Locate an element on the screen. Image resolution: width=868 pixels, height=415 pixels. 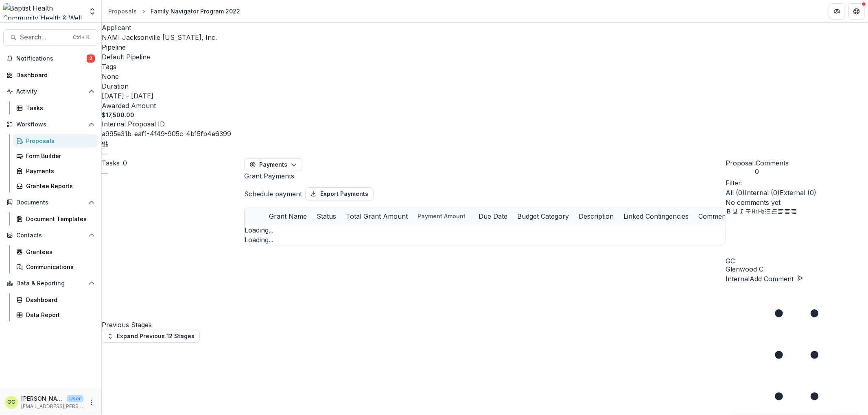
div: Data Report is located at coordinates (59, 315).